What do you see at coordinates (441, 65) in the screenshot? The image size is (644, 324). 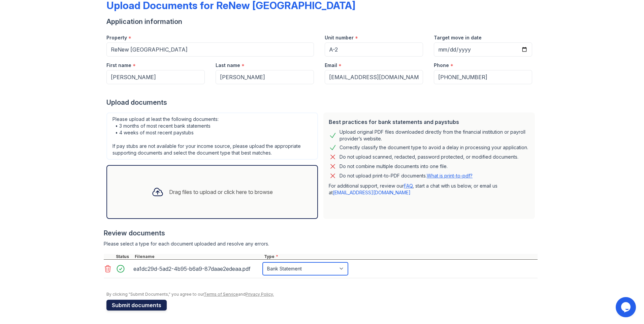 I see `label: Phone` at bounding box center [441, 65].